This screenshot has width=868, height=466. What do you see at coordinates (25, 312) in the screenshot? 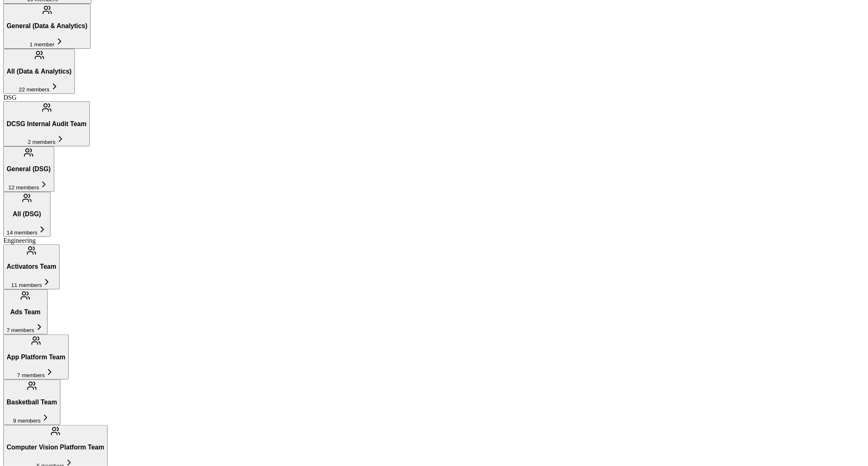
I see `button: Ads Team7 members` at bounding box center [25, 312].